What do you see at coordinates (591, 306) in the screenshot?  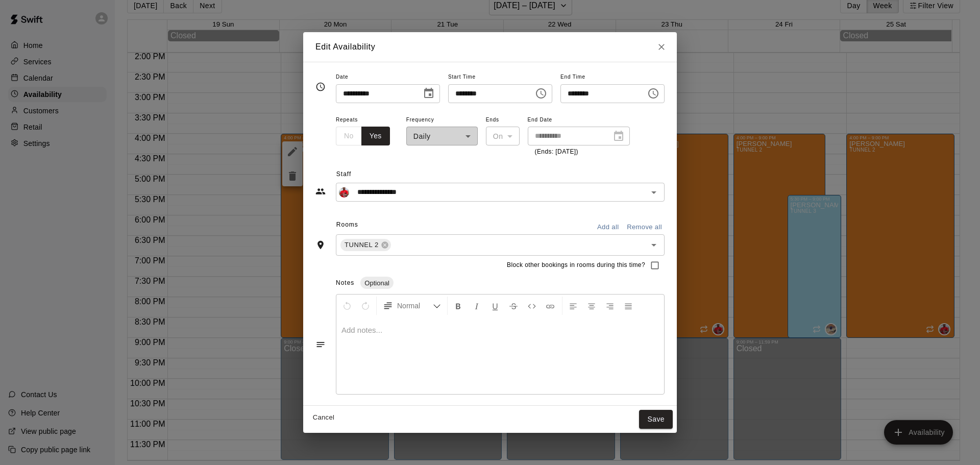 I see `button: Center Align` at bounding box center [591, 306].